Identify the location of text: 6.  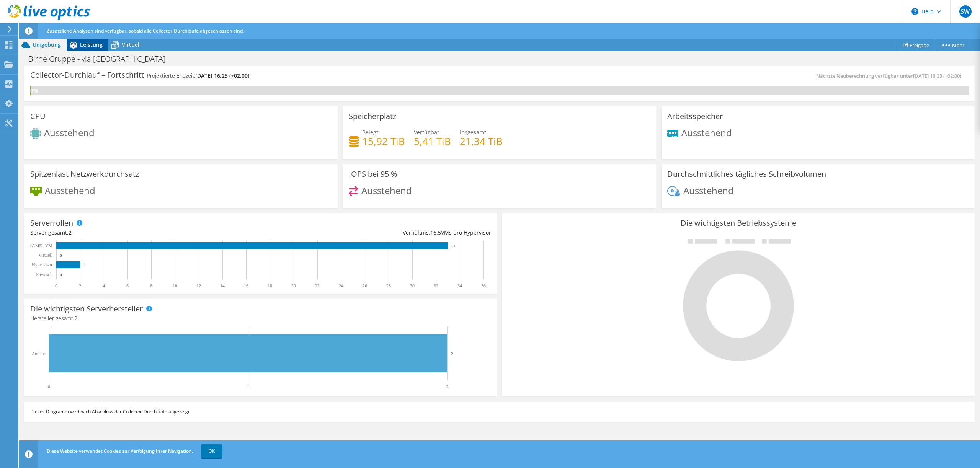
(128, 285).